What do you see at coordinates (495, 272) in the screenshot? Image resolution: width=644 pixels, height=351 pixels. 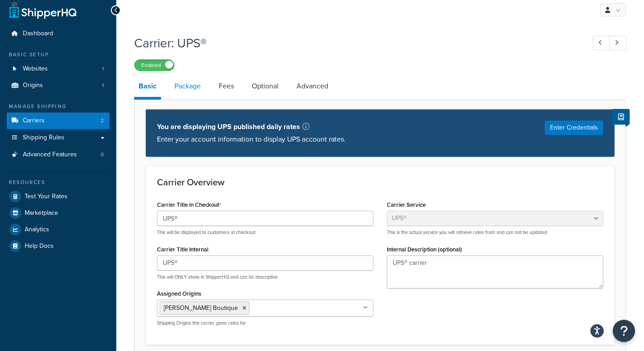 I see `textarea: UPS® carrier` at bounding box center [495, 272].